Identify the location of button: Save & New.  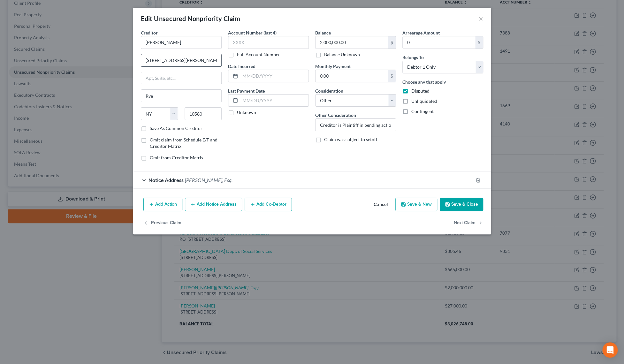
(416, 204).